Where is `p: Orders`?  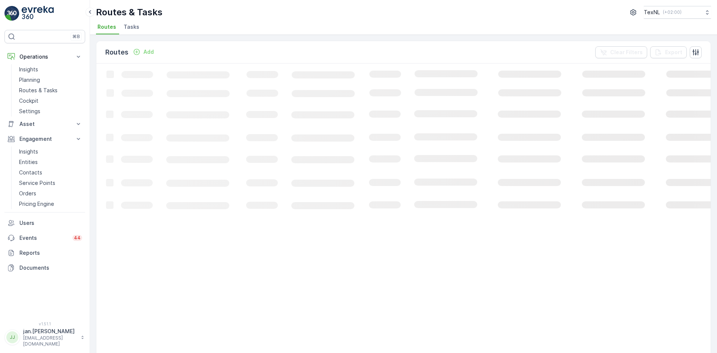
p: Orders is located at coordinates (28, 193).